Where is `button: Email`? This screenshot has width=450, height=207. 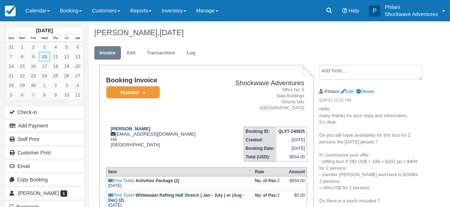 button: Email is located at coordinates (44, 167).